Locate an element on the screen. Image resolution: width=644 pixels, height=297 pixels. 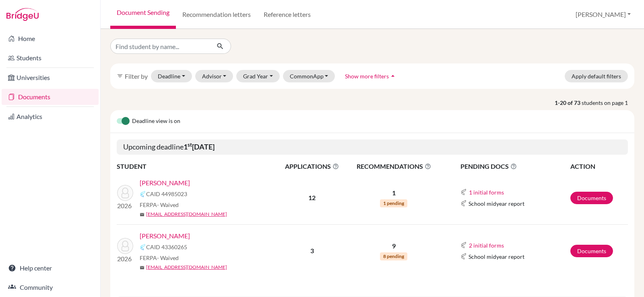
button: CommonApp is located at coordinates (309, 76).